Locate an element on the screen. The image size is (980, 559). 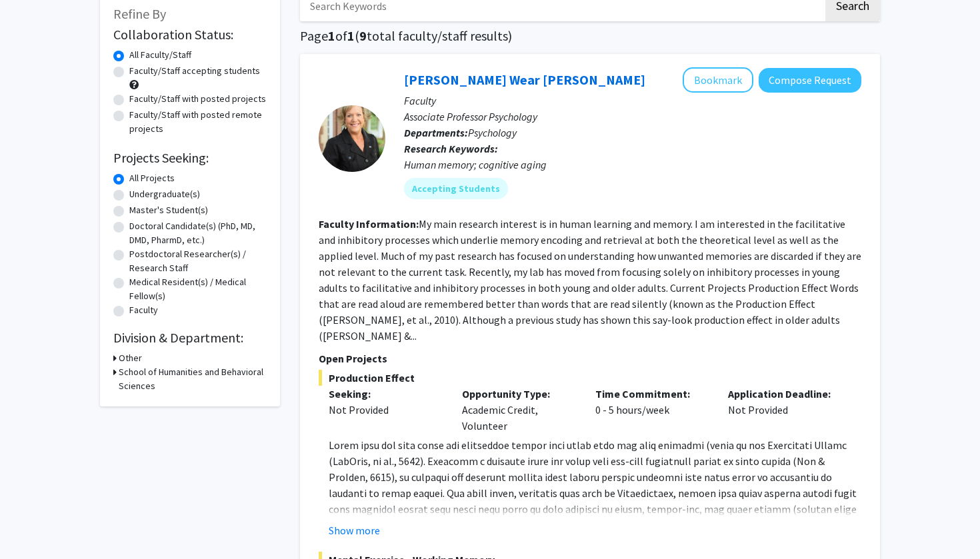
button: Show more is located at coordinates (354, 530).